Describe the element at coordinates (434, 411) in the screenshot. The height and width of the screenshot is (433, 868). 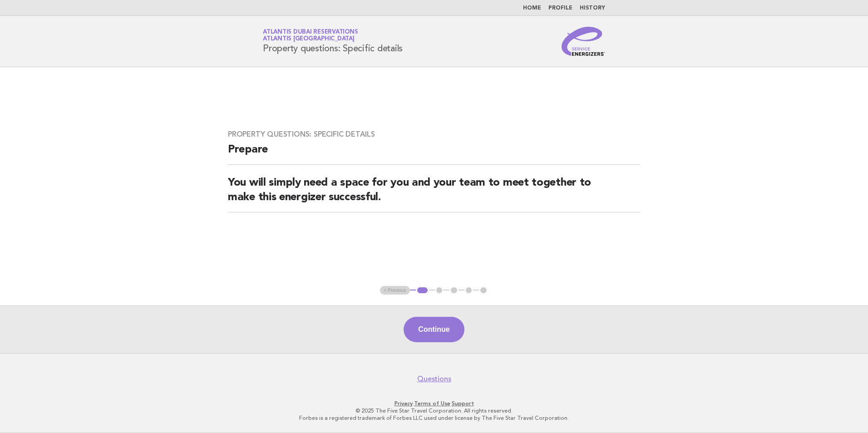
I see `p: © 2025 The Five Star Travel Corporation. All rights reserved.` at that location.